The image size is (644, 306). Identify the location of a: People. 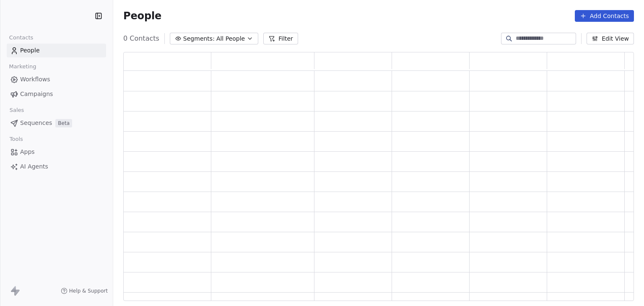
(56, 50).